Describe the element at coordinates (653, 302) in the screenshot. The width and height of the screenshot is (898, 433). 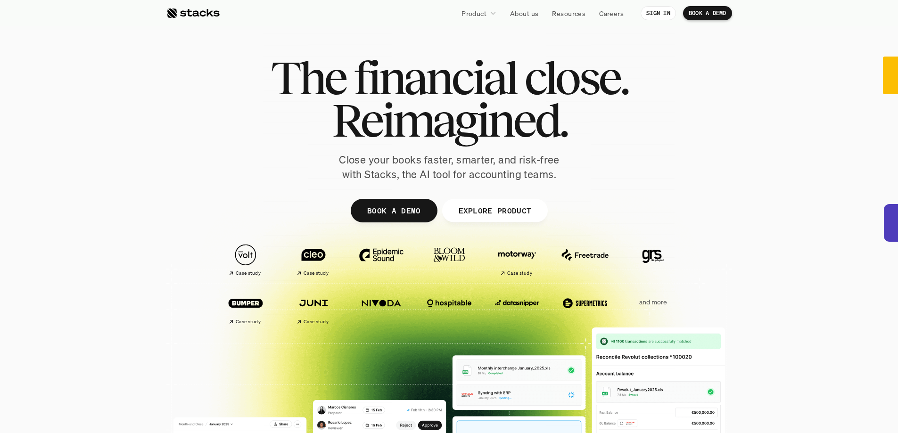
I see `p: and more` at that location.